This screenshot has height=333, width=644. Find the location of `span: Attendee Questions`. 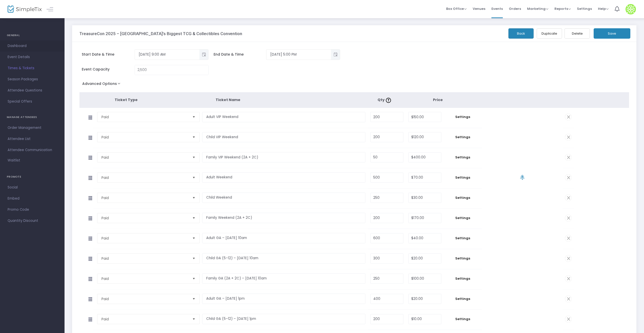

span: Attendee Questions is located at coordinates (32, 91).